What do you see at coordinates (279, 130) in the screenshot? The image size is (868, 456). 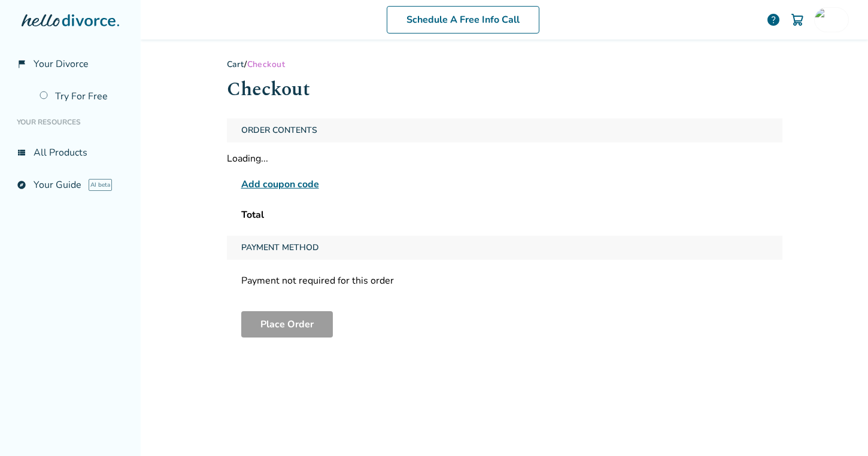 I see `span: Order Contents` at bounding box center [279, 130].